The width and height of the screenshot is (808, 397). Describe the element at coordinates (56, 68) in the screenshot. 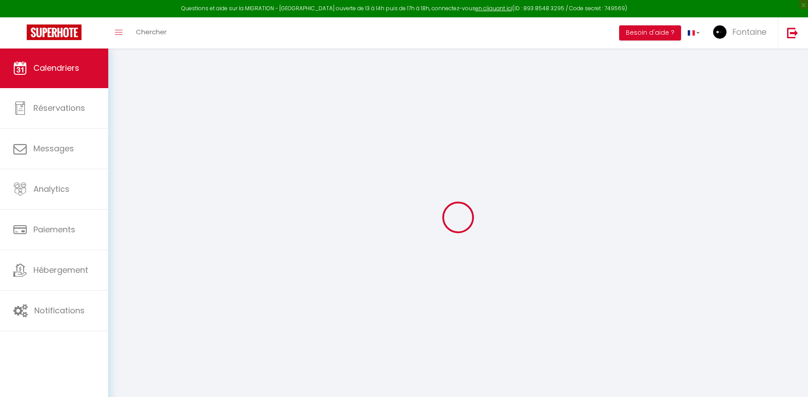

I see `span: Calendriers` at that location.